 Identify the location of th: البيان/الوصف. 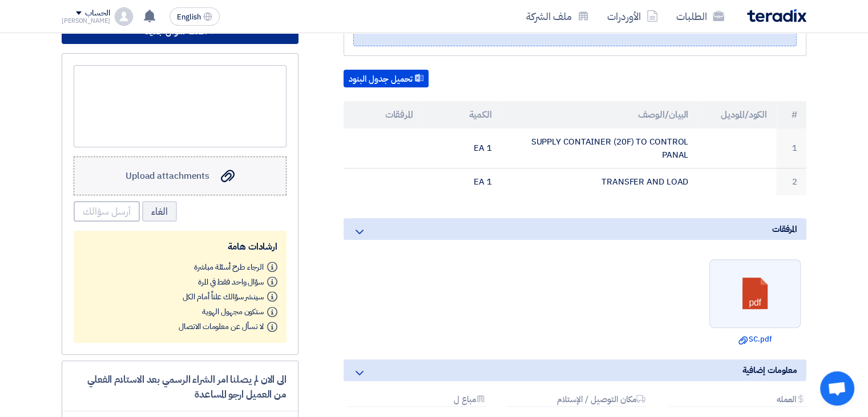
(600, 114).